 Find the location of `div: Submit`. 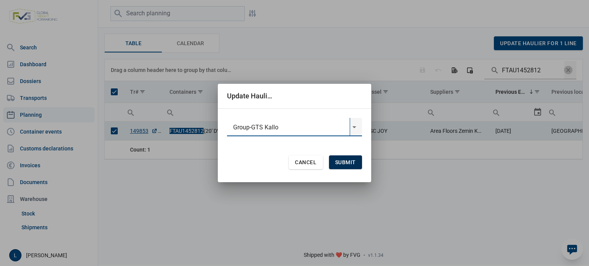

div: Submit is located at coordinates (345, 162).